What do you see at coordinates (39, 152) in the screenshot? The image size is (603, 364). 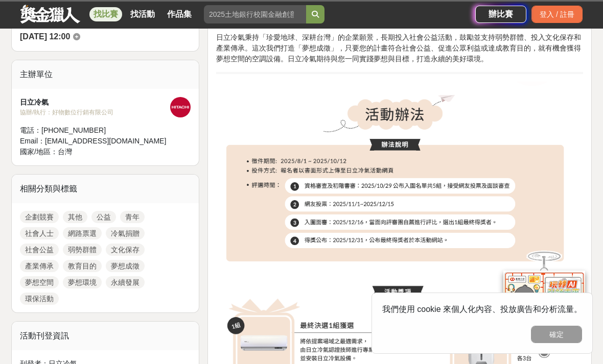 I see `span: 國家/地區：` at bounding box center [39, 152].